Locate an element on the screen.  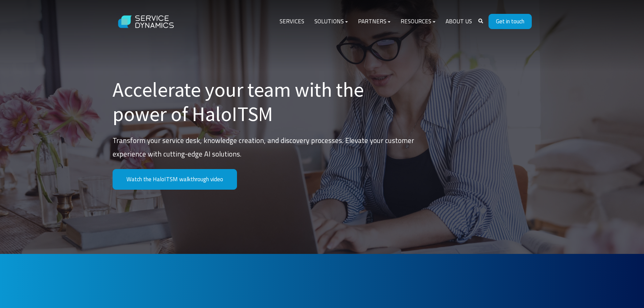
a: Partners is located at coordinates (374, 22).